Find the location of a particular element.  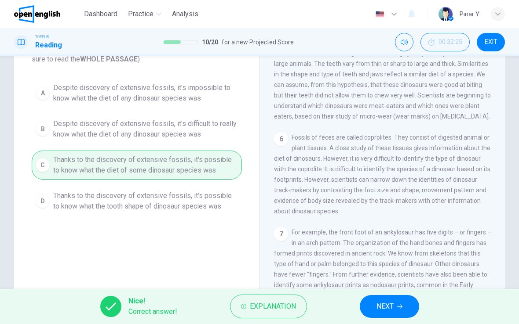

span: Analysis is located at coordinates (185, 14).